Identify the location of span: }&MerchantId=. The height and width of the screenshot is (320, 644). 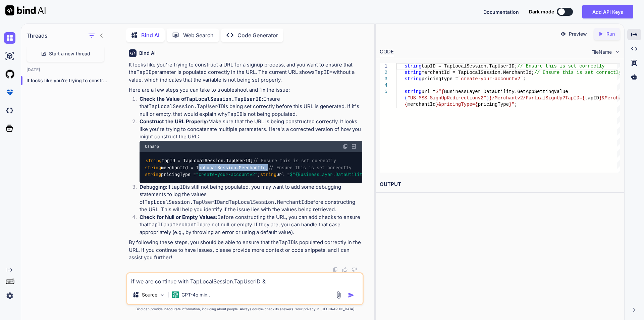
(617, 98).